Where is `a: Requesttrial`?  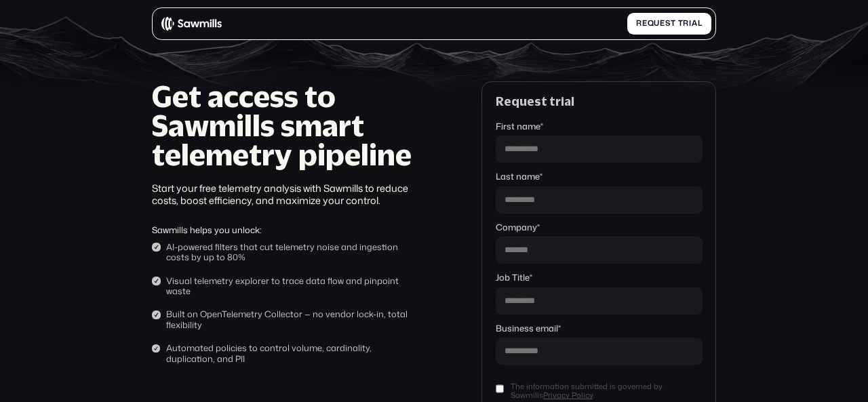
a: Requesttrial is located at coordinates (669, 24).